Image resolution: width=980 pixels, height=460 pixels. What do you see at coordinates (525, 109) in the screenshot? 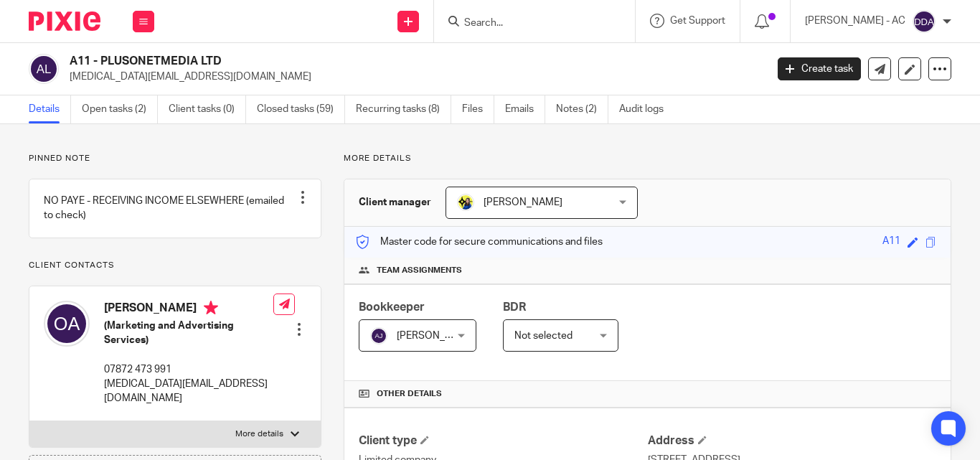
I see `a: Emails` at bounding box center [525, 109].